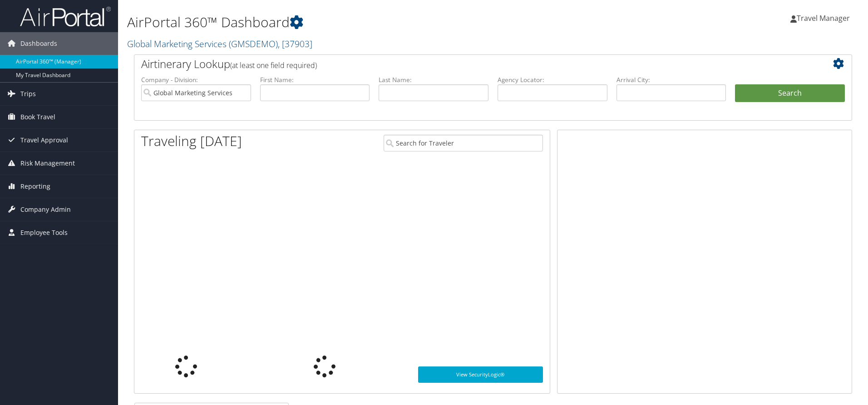 Image resolution: width=868 pixels, height=405 pixels. I want to click on span: (at least one field required), so click(273, 65).